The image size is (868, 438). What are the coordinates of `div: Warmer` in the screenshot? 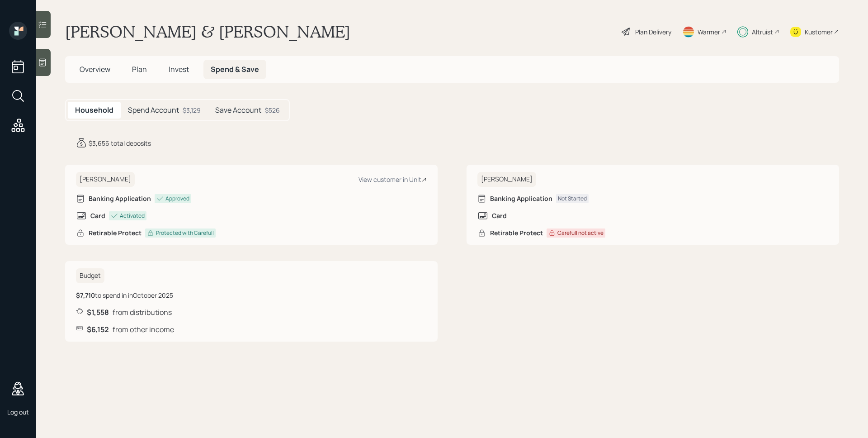 It's located at (709, 32).